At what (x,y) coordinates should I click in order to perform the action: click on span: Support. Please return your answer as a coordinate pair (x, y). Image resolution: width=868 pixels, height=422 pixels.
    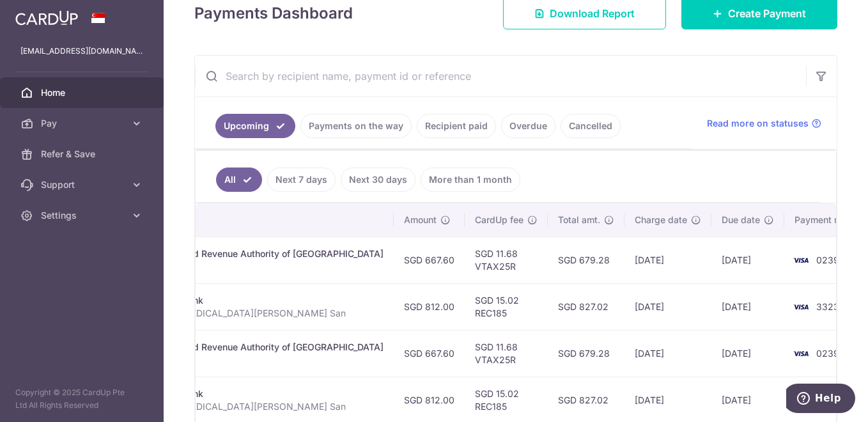
    Looking at the image, I should click on (83, 185).